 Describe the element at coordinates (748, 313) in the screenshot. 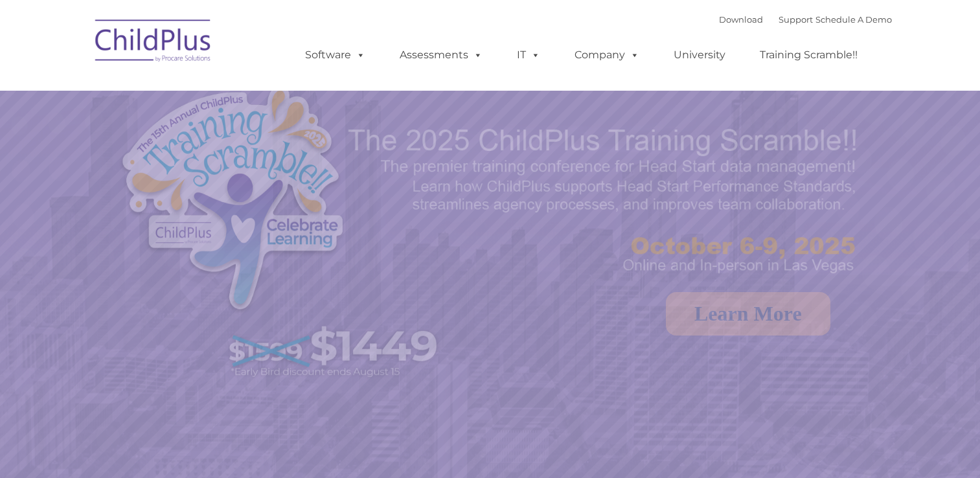

I see `a: Learn More` at that location.